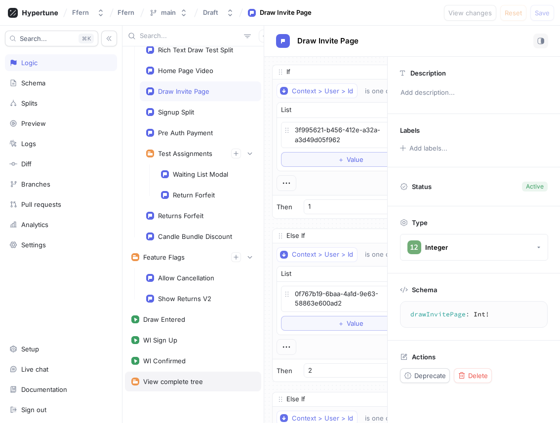 The image size is (560, 423). What do you see at coordinates (194, 195) in the screenshot?
I see `div: Return Forfeit` at bounding box center [194, 195].